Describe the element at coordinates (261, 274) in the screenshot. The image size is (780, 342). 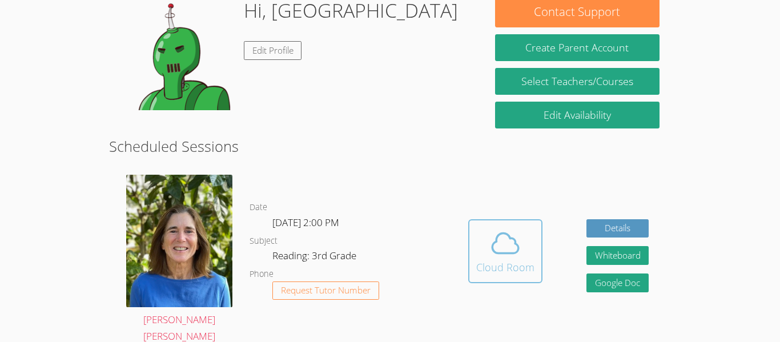
I see `dt: Phone` at that location.